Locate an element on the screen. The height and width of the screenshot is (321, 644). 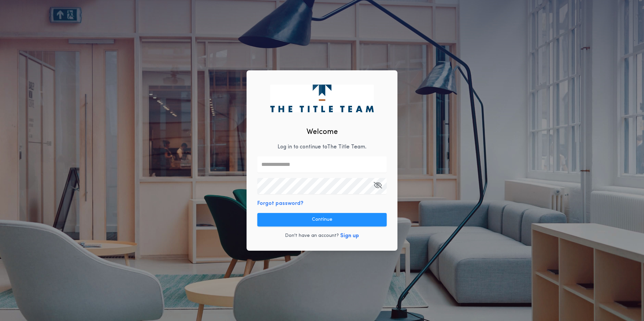
button: Open Keeper Popup is located at coordinates (378, 186).